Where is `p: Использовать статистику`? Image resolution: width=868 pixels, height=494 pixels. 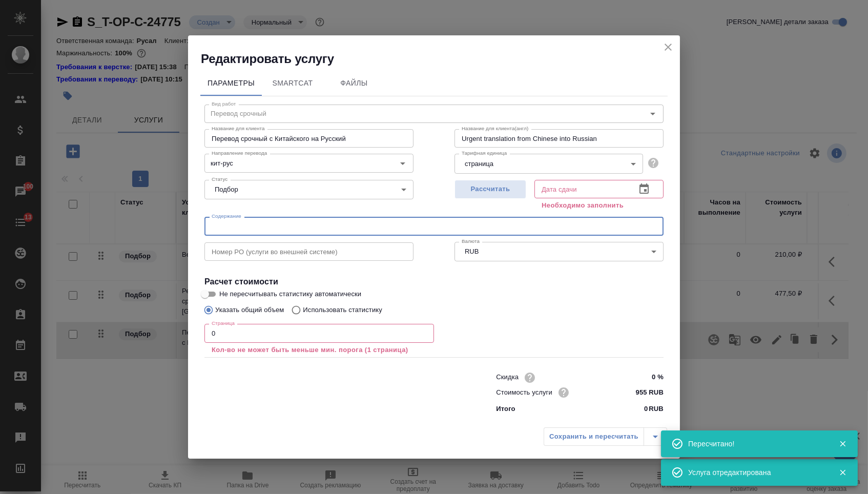 p: Использовать статистику is located at coordinates (343, 310).